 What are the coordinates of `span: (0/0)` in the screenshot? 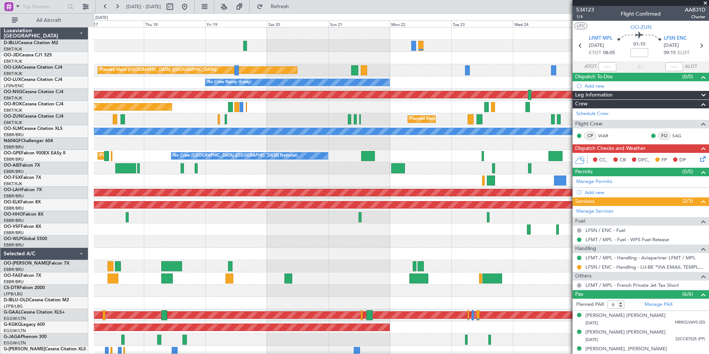 It's located at (688, 76).